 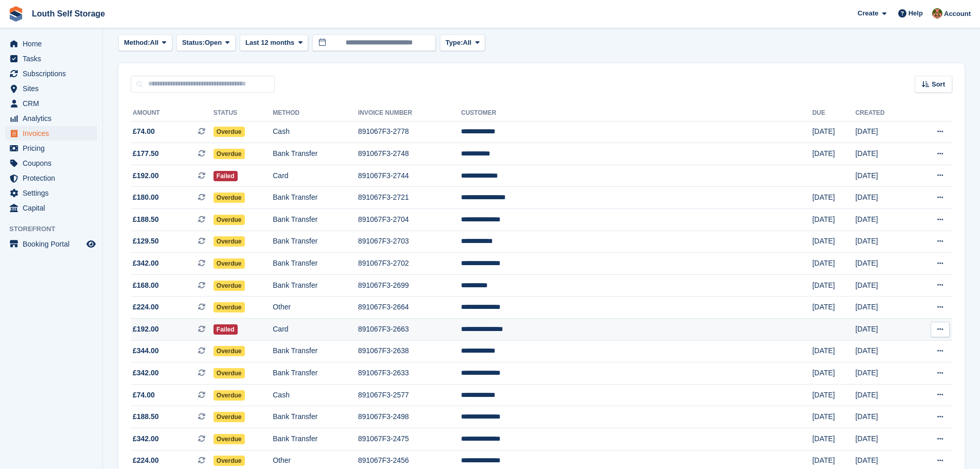 I want to click on button: Status: Open, so click(x=205, y=42).